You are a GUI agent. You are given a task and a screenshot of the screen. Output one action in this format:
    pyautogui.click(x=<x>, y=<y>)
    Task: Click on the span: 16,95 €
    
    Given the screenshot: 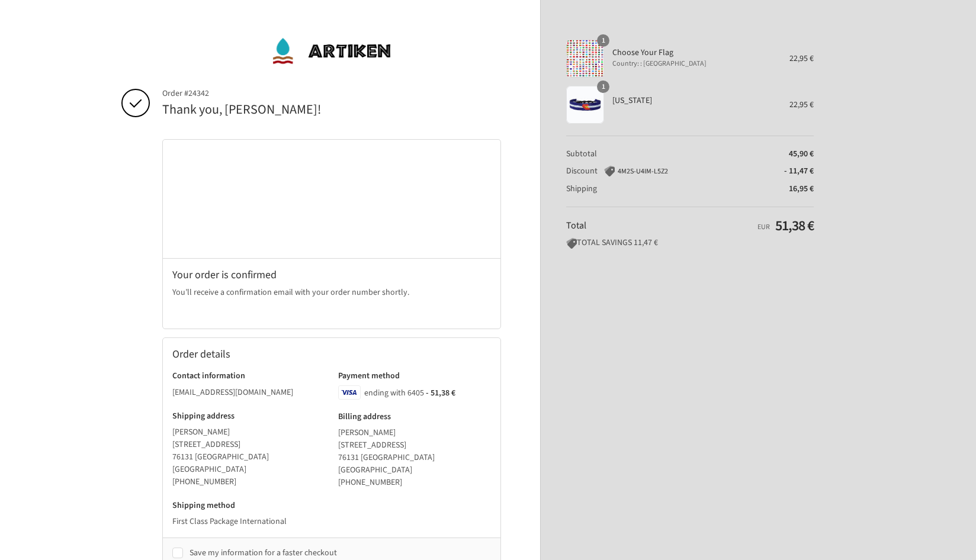 What is the action you would take?
    pyautogui.click(x=801, y=188)
    